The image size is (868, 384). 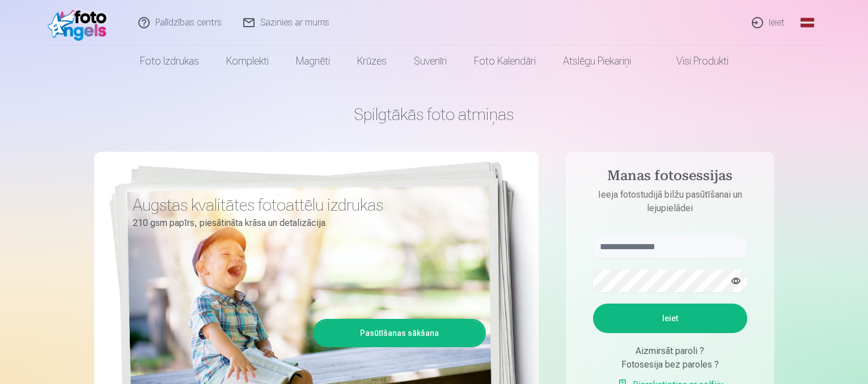 What do you see at coordinates (170, 61) in the screenshot?
I see `a: Foto izdrukas` at bounding box center [170, 61].